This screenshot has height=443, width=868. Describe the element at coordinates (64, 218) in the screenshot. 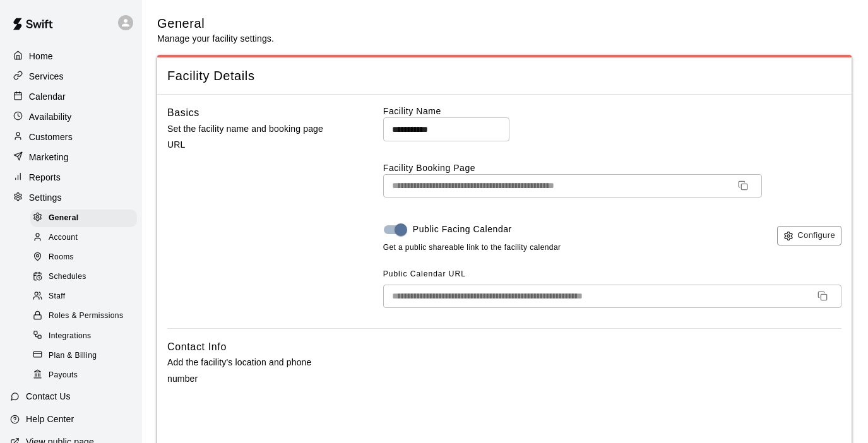

I see `span: General` at that location.